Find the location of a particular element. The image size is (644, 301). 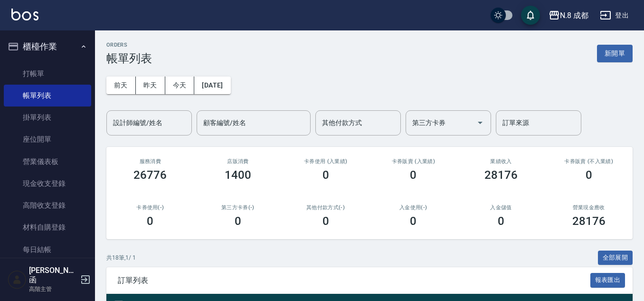

h2: 業績收入 is located at coordinates (501, 161).